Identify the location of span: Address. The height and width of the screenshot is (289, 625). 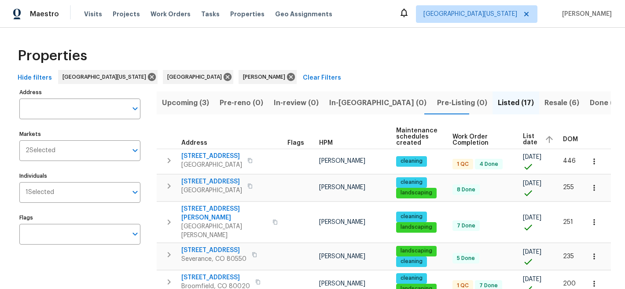
(194, 143).